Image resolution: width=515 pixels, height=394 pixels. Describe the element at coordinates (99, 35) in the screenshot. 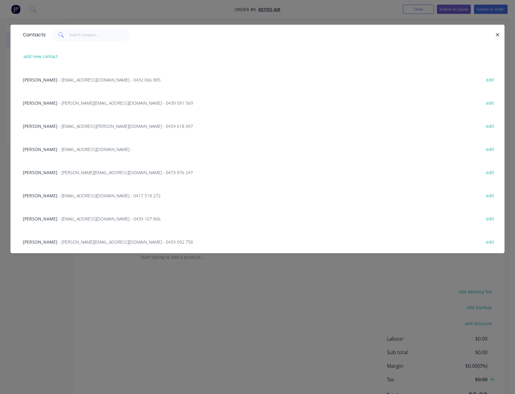

I see `input: Search contacts...` at that location.